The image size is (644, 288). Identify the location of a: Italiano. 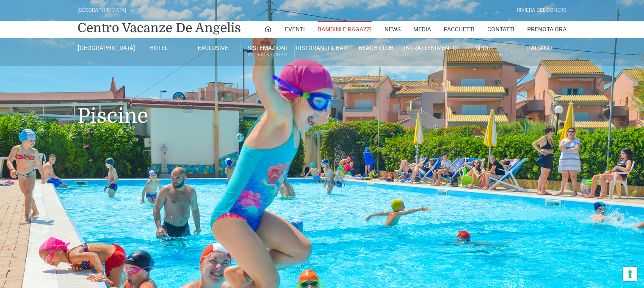
(539, 48).